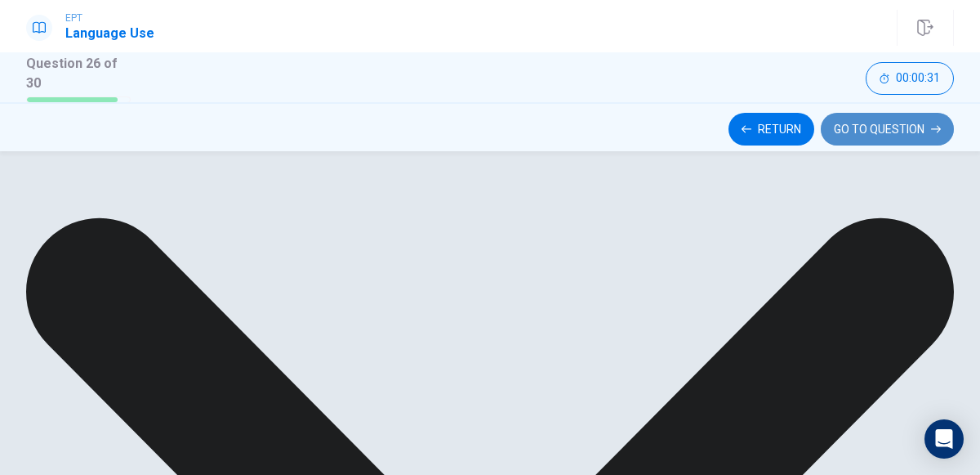  Describe the element at coordinates (918, 78) in the screenshot. I see `span: 00:00:31` at that location.